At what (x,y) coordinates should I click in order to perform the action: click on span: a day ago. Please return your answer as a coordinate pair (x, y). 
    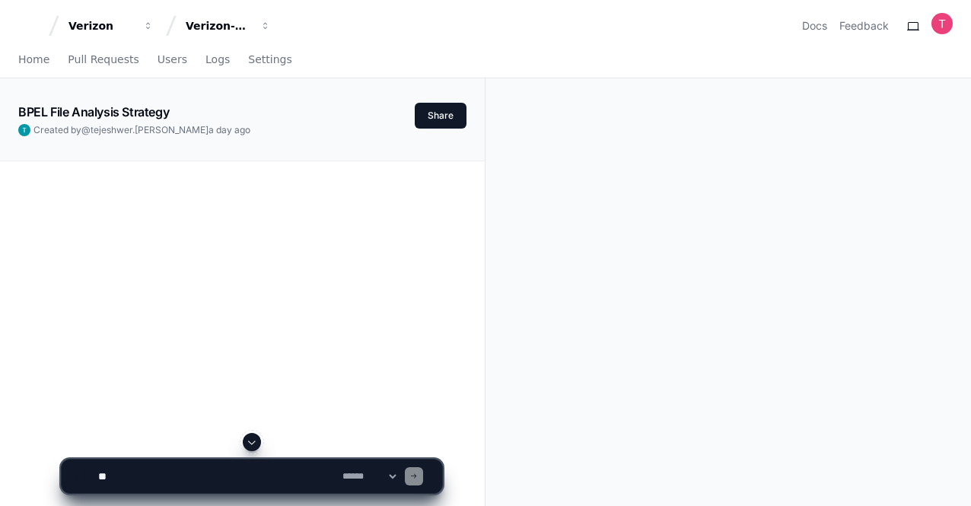
    Looking at the image, I should click on (229, 129).